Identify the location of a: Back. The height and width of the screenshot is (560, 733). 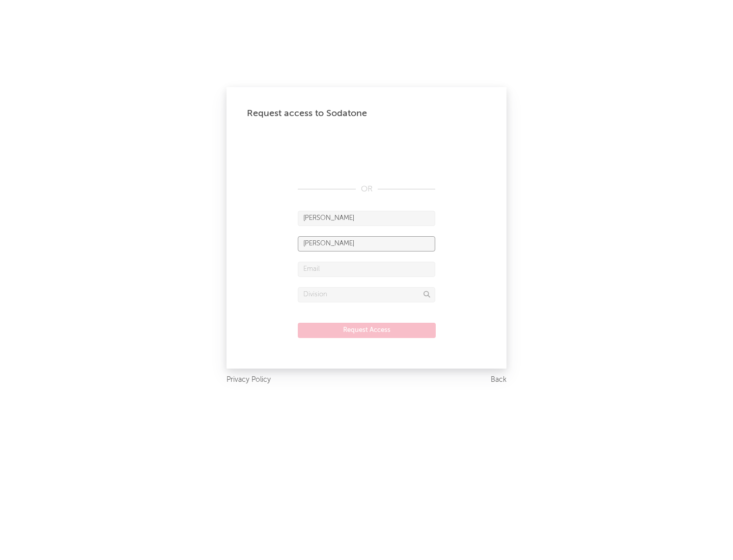
(498, 380).